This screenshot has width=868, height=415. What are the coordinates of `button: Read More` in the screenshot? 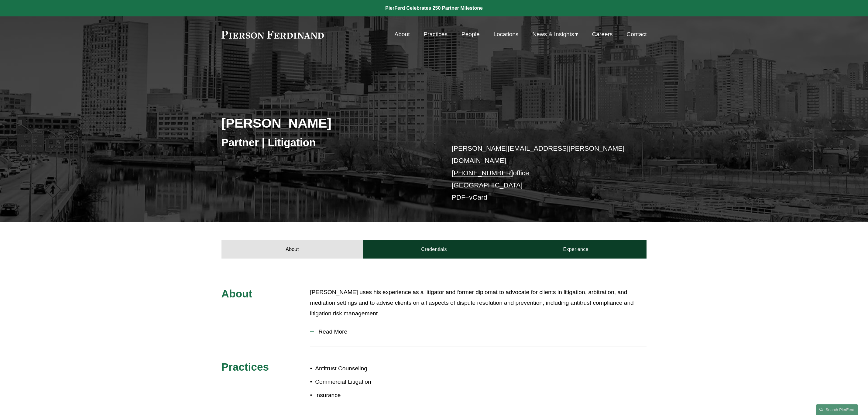 It's located at (478, 332).